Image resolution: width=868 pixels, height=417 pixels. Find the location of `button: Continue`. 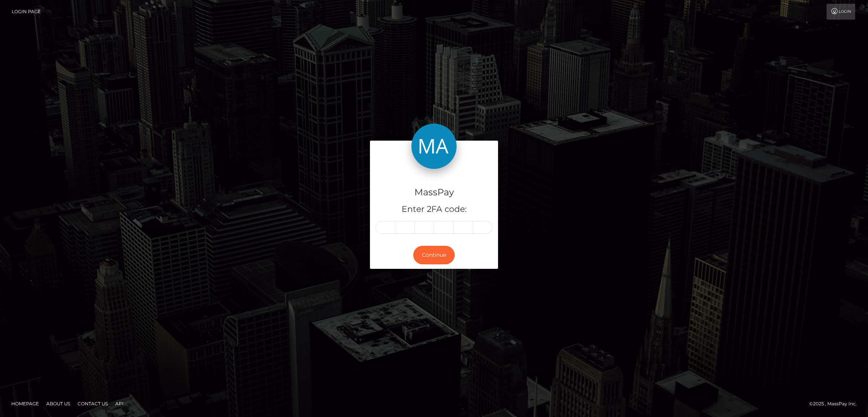

button: Continue is located at coordinates (434, 254).